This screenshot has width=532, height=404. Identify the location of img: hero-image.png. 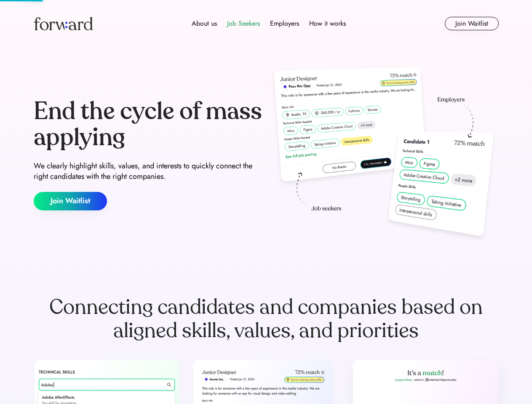
(384, 154).